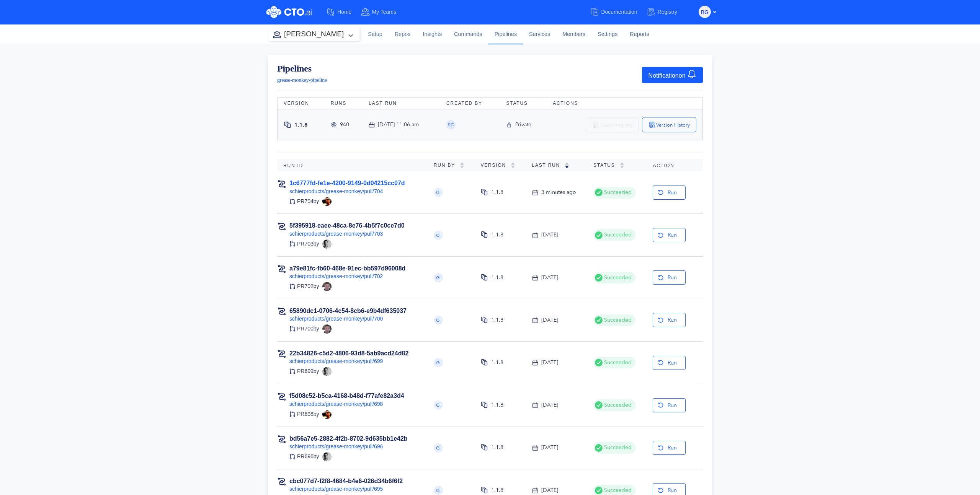 This screenshot has height=495, width=980. What do you see at coordinates (618, 12) in the screenshot?
I see `a: Documentation` at bounding box center [618, 12].